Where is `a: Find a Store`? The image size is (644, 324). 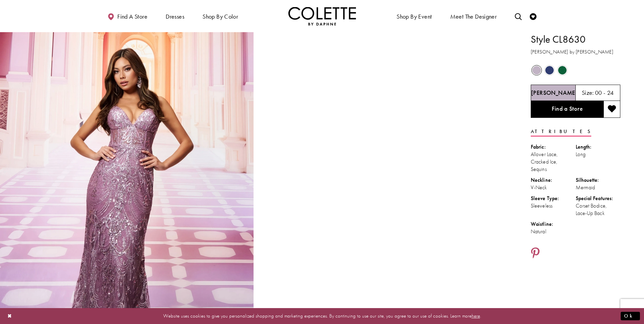 a: Find a Store is located at coordinates (567, 109).